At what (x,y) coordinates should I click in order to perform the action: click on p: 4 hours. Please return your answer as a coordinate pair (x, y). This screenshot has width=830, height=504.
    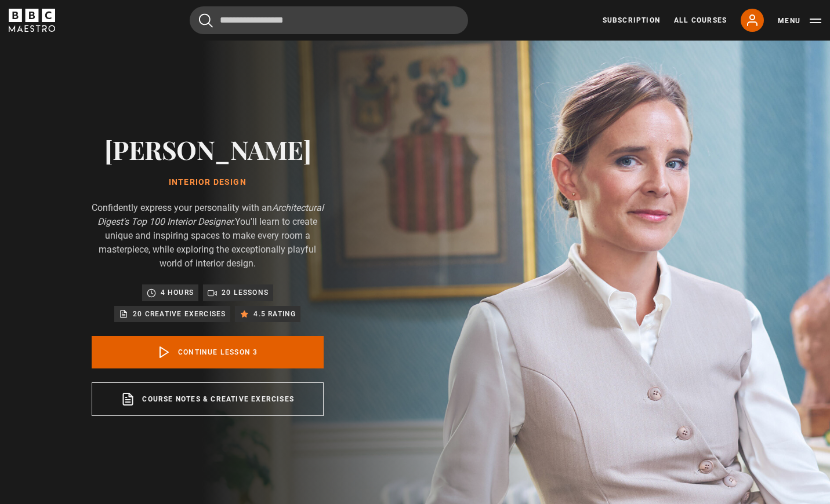
    Looking at the image, I should click on (177, 293).